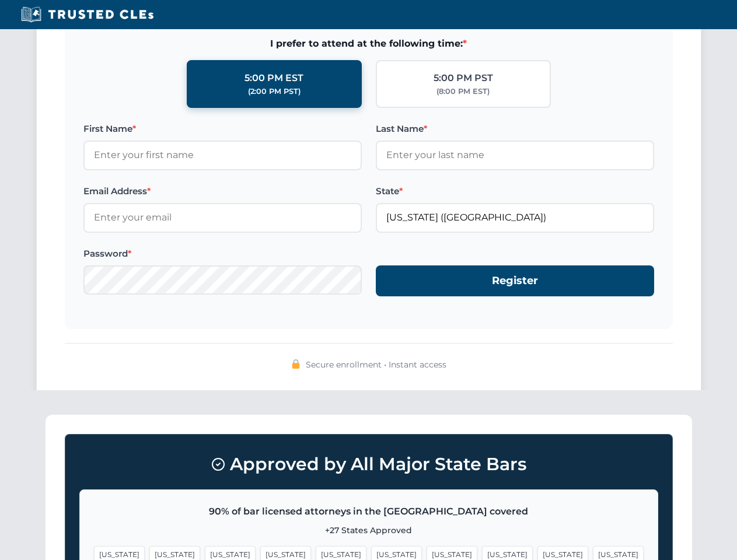 The width and height of the screenshot is (737, 560). I want to click on h3: Approved by All Major State Bars, so click(368, 465).